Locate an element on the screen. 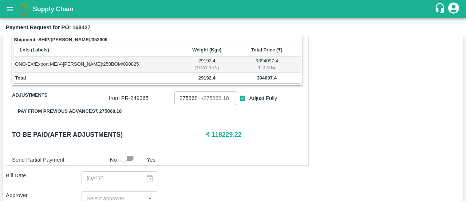 The image size is (466, 201). b: Payment Request for PO: 168427 is located at coordinates (48, 27).